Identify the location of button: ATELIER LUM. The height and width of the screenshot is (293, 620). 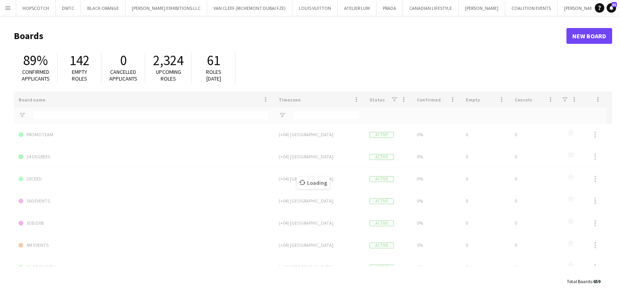
(357, 8).